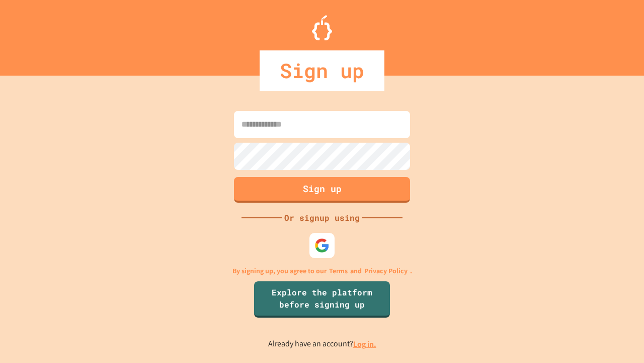  I want to click on a: Privacy Policy, so click(385, 270).